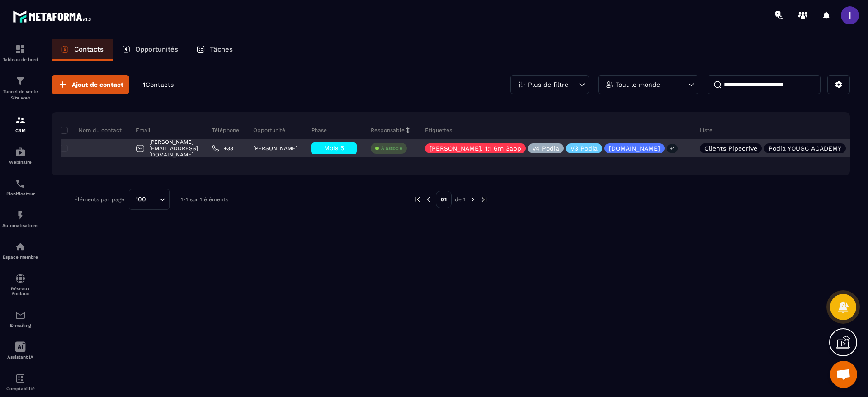 The width and height of the screenshot is (868, 397). What do you see at coordinates (20, 291) in the screenshot?
I see `p: Réseaux Sociaux` at bounding box center [20, 291].